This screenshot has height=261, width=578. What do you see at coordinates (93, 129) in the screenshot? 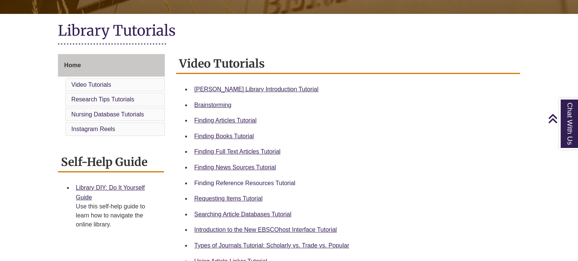
I see `a: Instagram Reels` at bounding box center [93, 129].